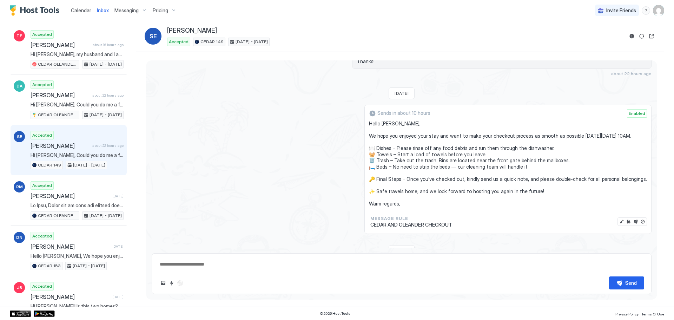  I want to click on a: Terms Of Use, so click(653, 313).